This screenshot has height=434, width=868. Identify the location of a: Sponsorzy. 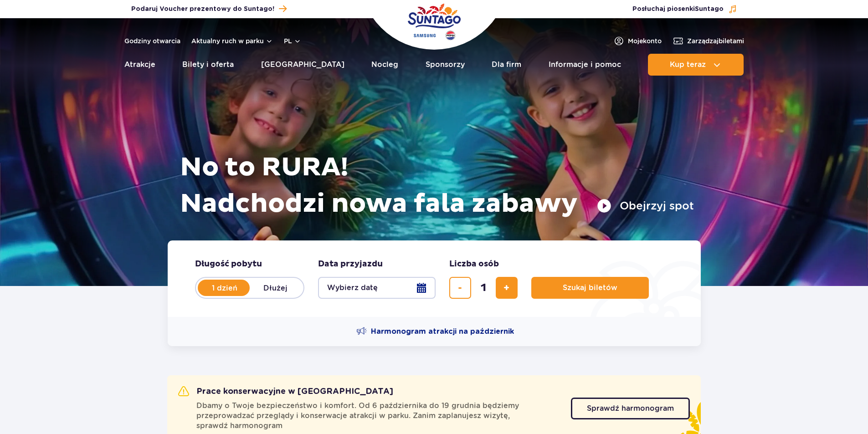
(445, 65).